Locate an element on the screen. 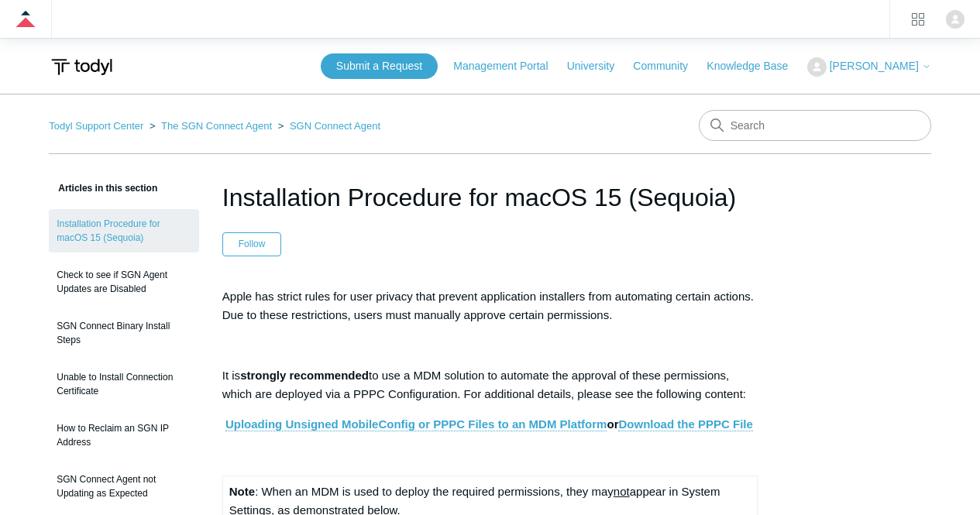 The width and height of the screenshot is (980, 515). strong: strongly recommended is located at coordinates (304, 375).